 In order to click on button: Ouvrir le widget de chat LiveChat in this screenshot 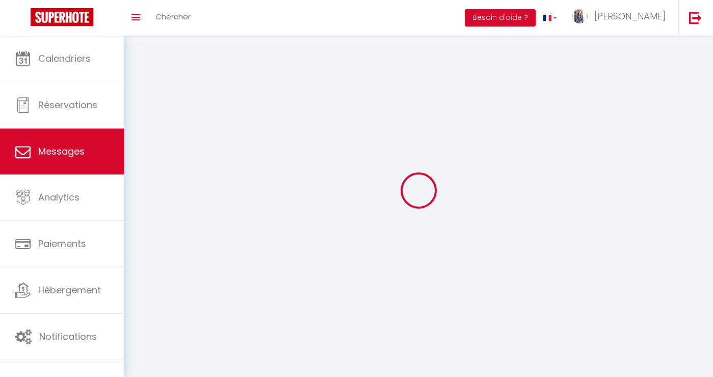, I will do `click(23, 19)`.